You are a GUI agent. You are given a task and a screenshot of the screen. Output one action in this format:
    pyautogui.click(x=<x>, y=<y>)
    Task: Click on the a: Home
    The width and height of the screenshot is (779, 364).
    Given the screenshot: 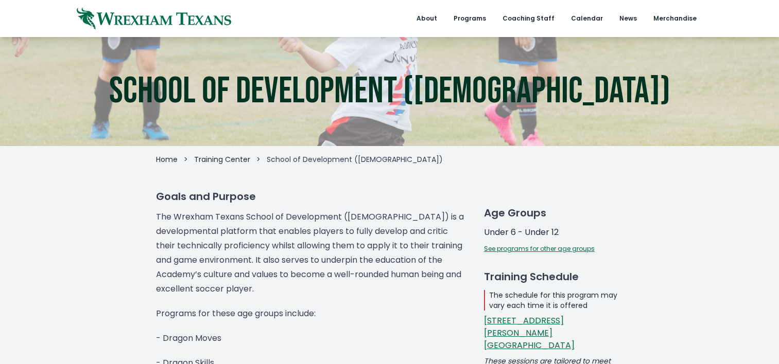 What is the action you would take?
    pyautogui.click(x=167, y=160)
    